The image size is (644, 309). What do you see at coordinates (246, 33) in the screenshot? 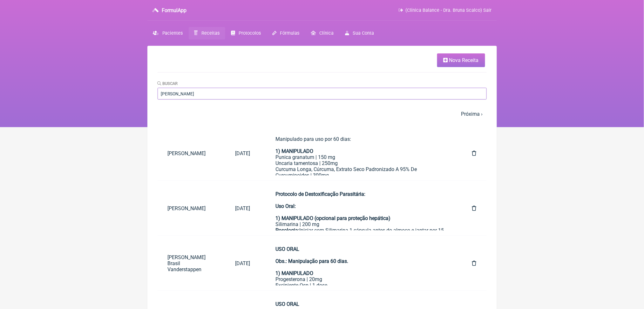
I see `a: Protocolos` at bounding box center [246, 33].